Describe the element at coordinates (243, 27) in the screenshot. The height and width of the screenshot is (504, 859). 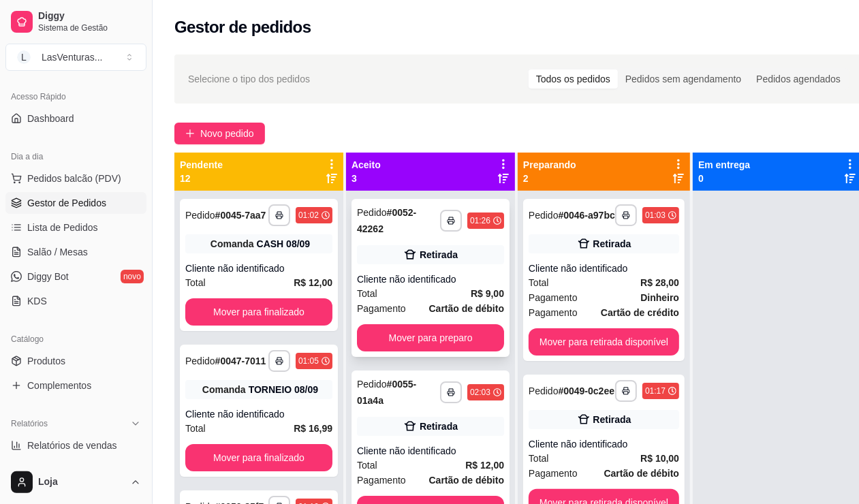
I see `h2: Gestor de pedidos` at that location.